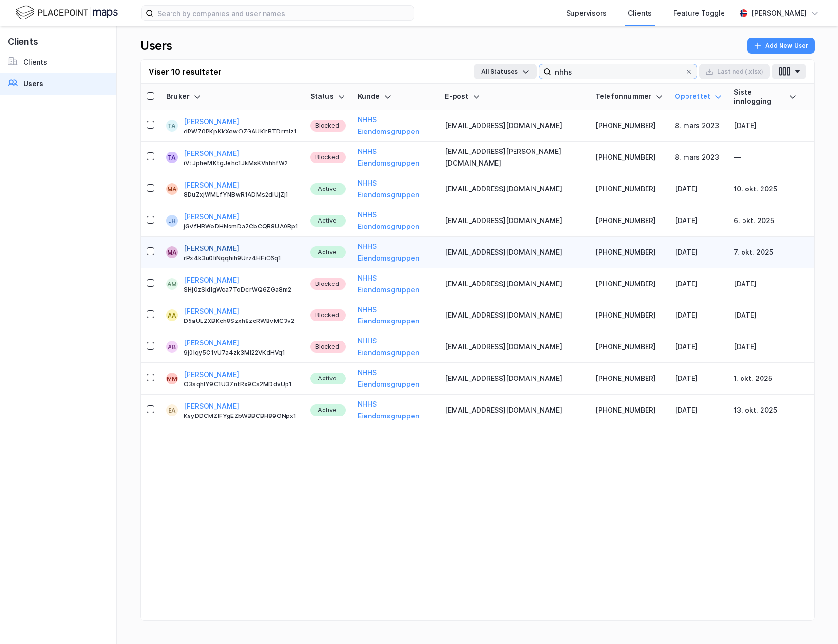 The width and height of the screenshot is (838, 644). I want to click on td: 6. okt. 2025, so click(765, 221).